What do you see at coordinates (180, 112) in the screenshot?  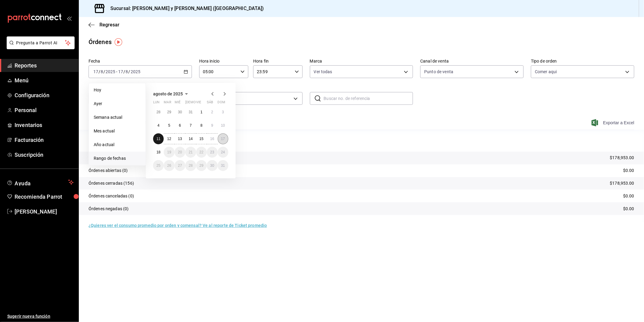 I see `abbr: 30 de julio de 2025` at bounding box center [180, 112].